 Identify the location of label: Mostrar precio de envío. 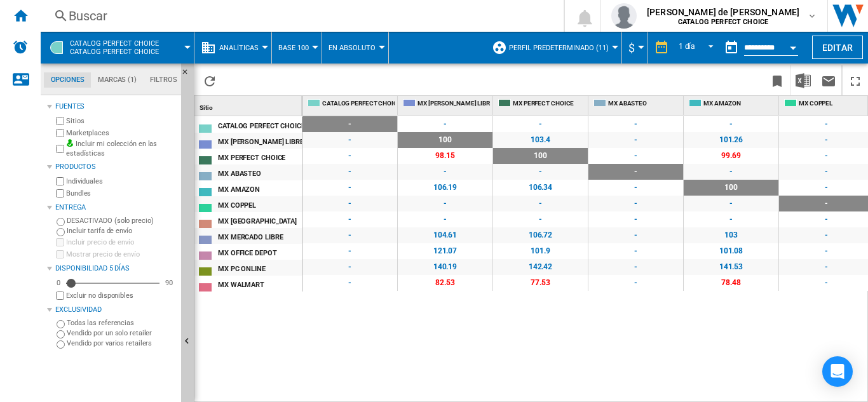
(121, 254).